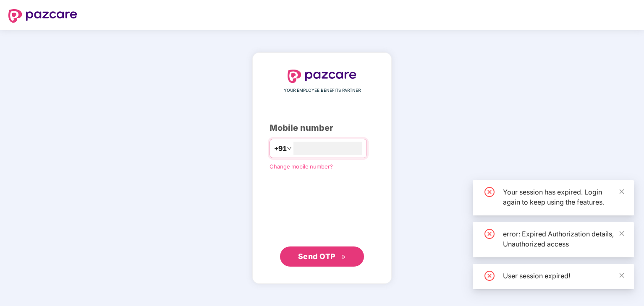 The height and width of the screenshot is (306, 644). Describe the element at coordinates (317, 257) in the screenshot. I see `span: Send OTP` at that location.